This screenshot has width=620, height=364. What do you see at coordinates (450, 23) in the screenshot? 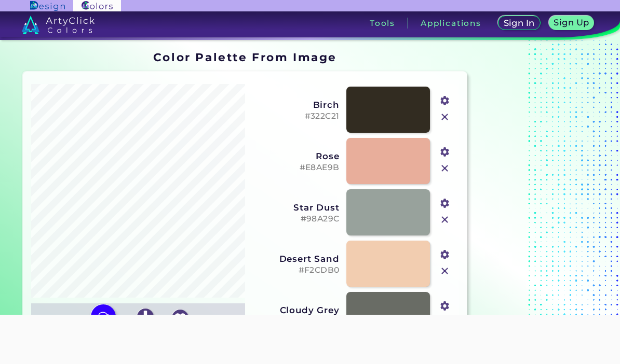
I see `h3: Applications` at bounding box center [450, 23].